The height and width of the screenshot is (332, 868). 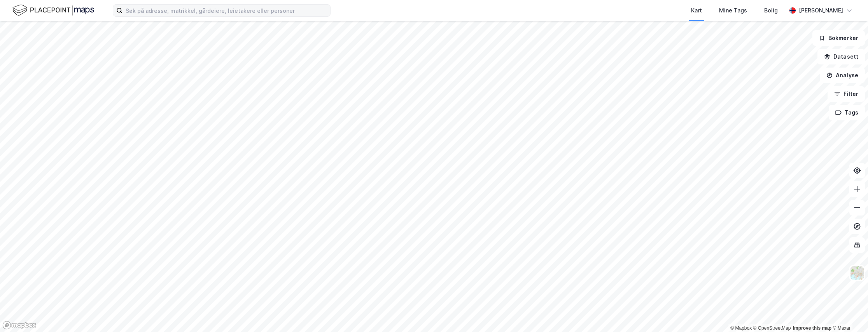 What do you see at coordinates (812, 328) in the screenshot?
I see `a: Improve this map` at bounding box center [812, 328].